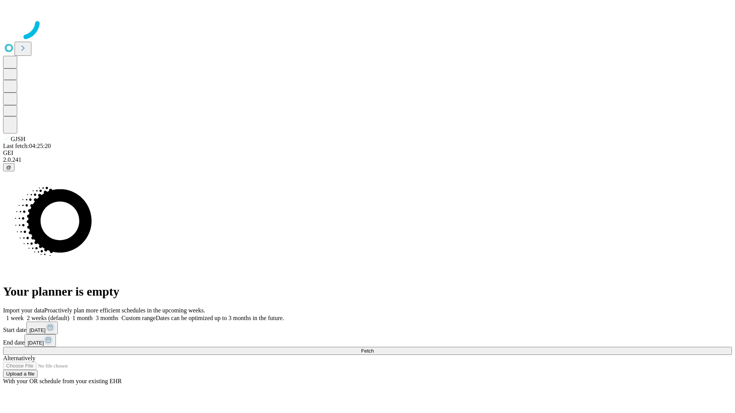 This screenshot has height=413, width=735. I want to click on div: Start date, so click(367, 328).